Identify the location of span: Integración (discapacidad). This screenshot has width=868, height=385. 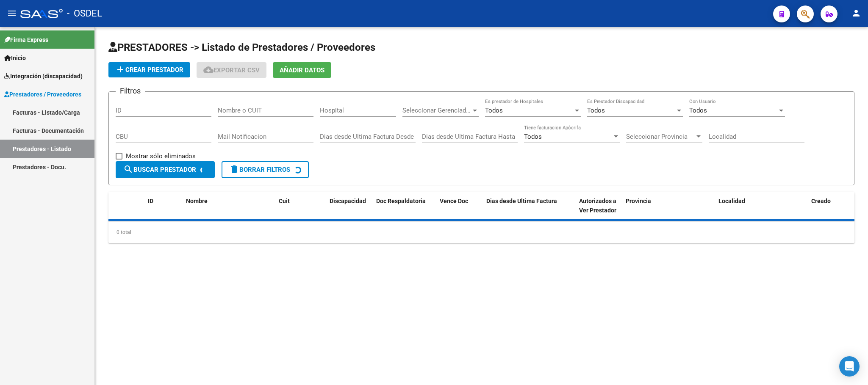
(43, 77).